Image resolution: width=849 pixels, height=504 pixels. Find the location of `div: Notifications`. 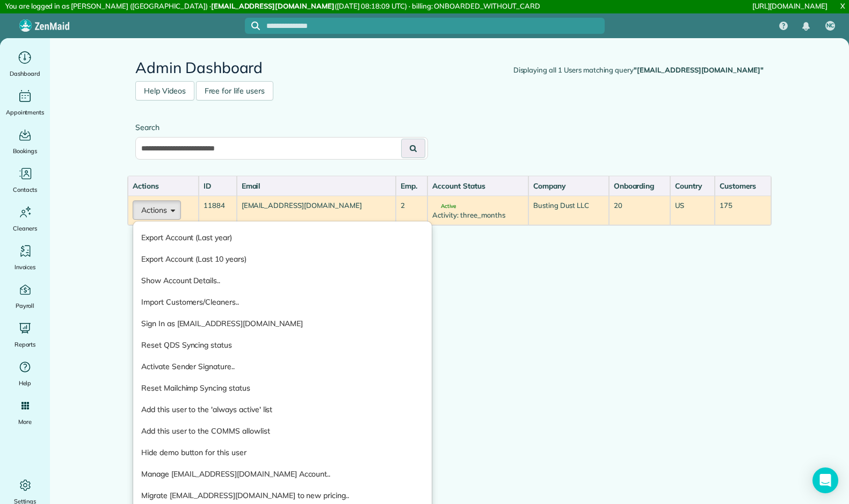

div: Notifications is located at coordinates (806, 27).